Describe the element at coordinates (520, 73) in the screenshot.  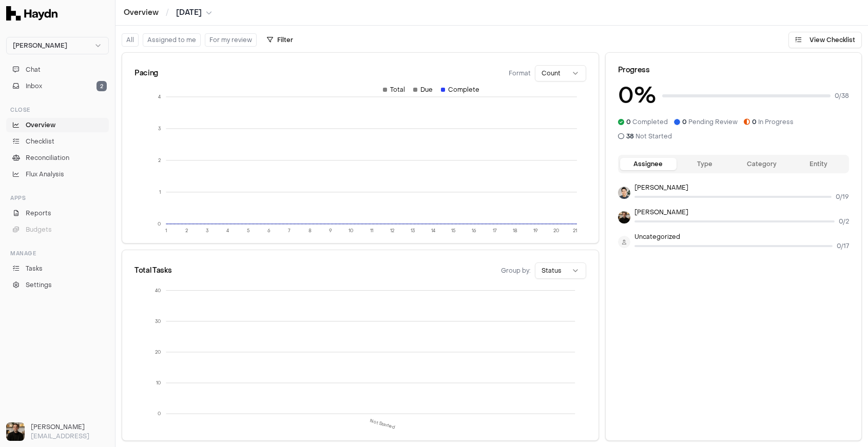
I see `span: Format` at that location.